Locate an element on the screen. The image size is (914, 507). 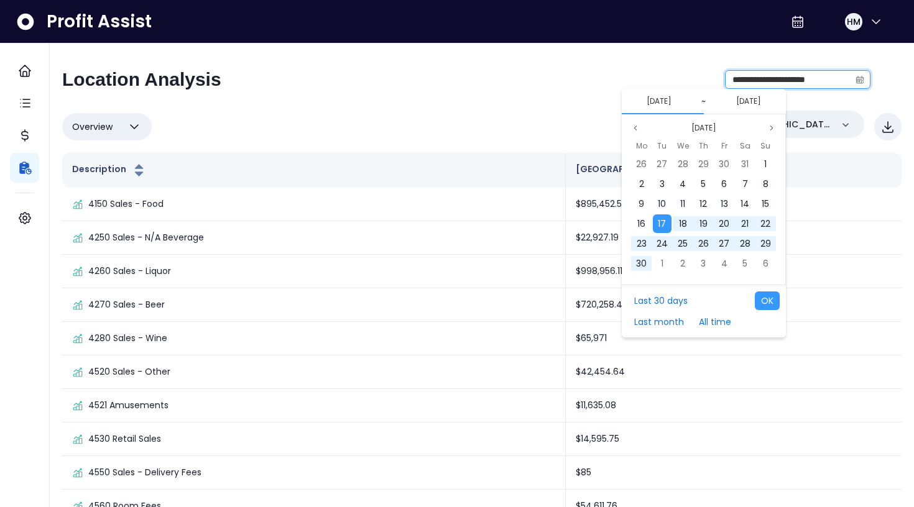
button: Select end date is located at coordinates (749, 101).